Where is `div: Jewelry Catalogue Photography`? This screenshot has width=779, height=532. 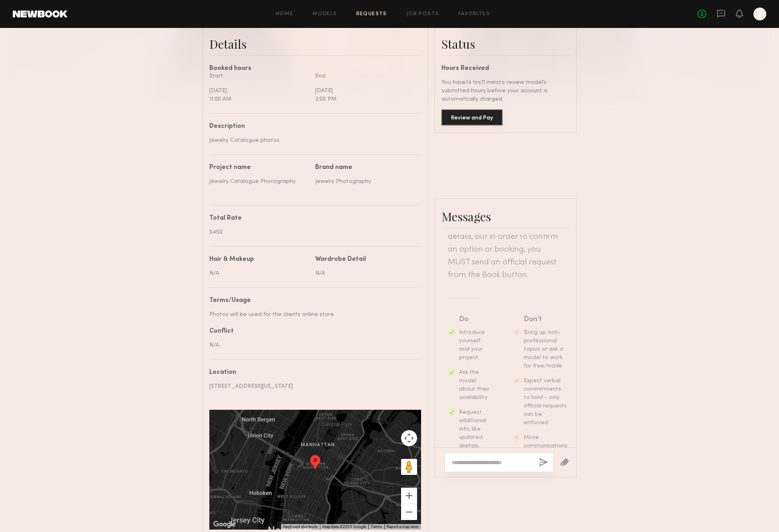
div: Jewelry Catalogue Photography is located at coordinates (259, 181).